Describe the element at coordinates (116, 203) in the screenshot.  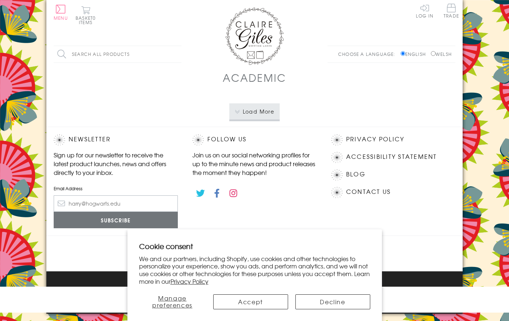
I see `input: harry@hogwarts.edu` at that location.